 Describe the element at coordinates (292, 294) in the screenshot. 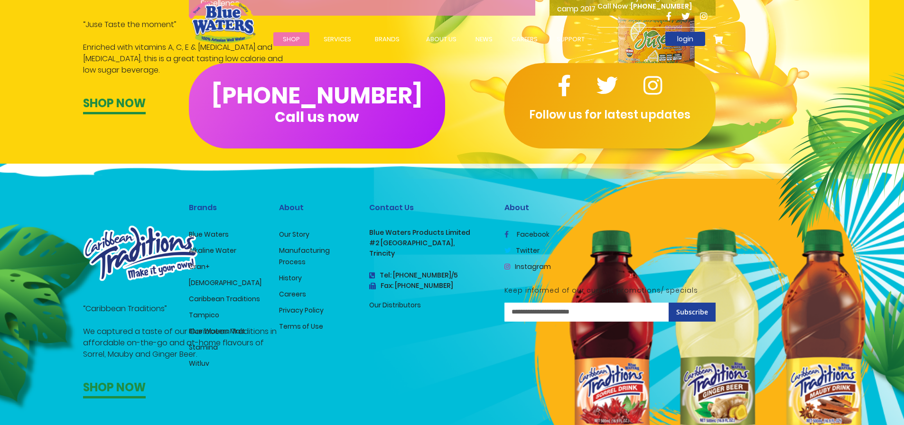

I see `a: Careers` at that location.